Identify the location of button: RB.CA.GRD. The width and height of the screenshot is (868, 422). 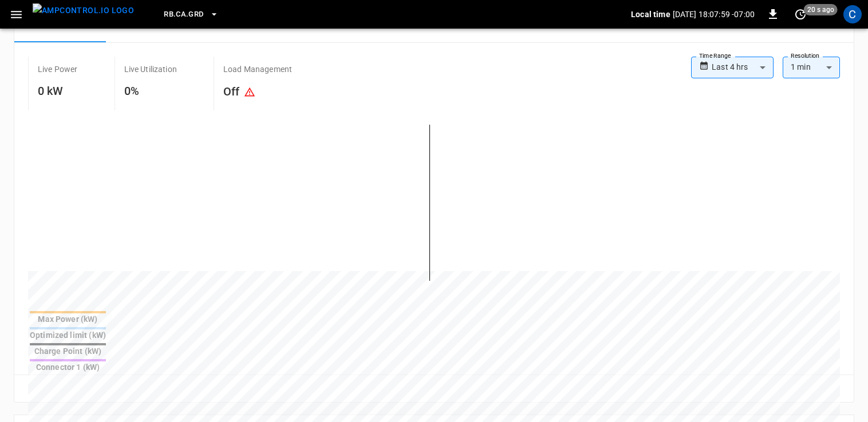
(191, 14).